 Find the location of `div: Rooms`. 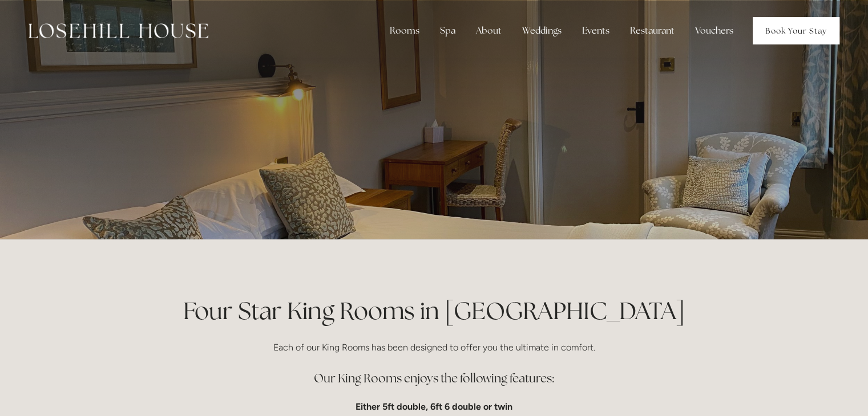

div: Rooms is located at coordinates (404, 31).